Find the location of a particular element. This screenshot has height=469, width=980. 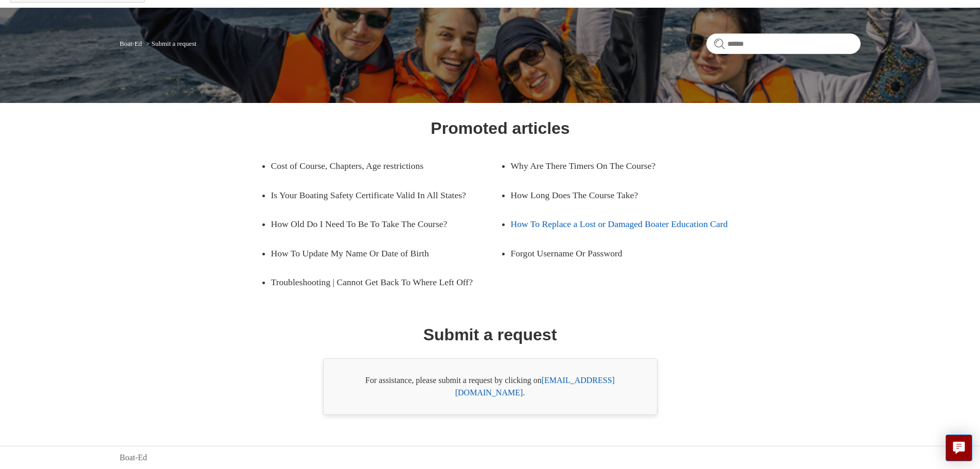

a: Forgot Username Or Password is located at coordinates (618, 253).